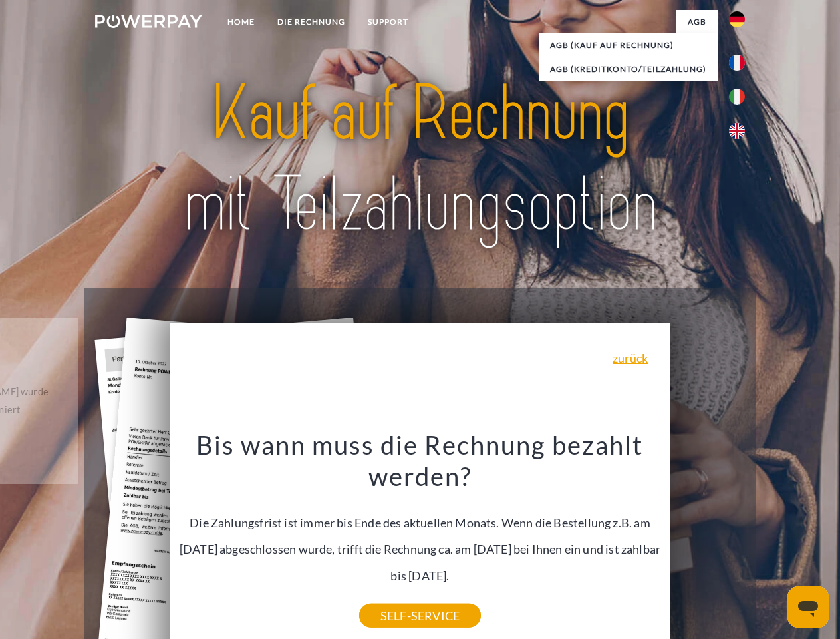 This screenshot has width=840, height=639. What do you see at coordinates (420, 460) in the screenshot?
I see `h3: Bis wann muss die Rechnung bezahlt werden?` at bounding box center [420, 460].